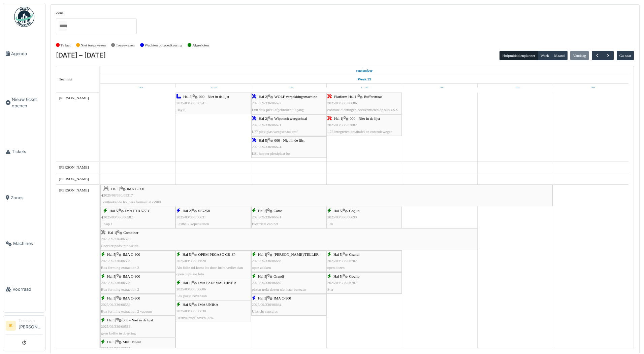 This screenshot has width=644, height=354. I want to click on span: Bufferstraat, so click(372, 97).